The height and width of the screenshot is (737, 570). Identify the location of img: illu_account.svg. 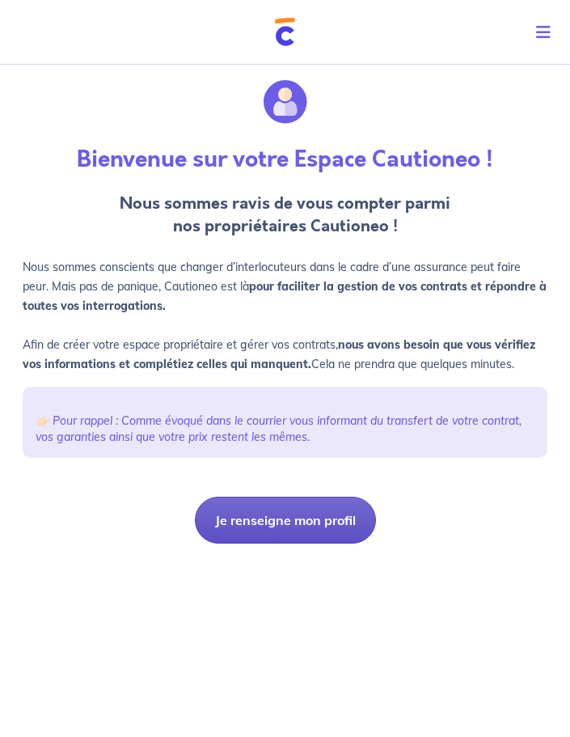
(285, 102).